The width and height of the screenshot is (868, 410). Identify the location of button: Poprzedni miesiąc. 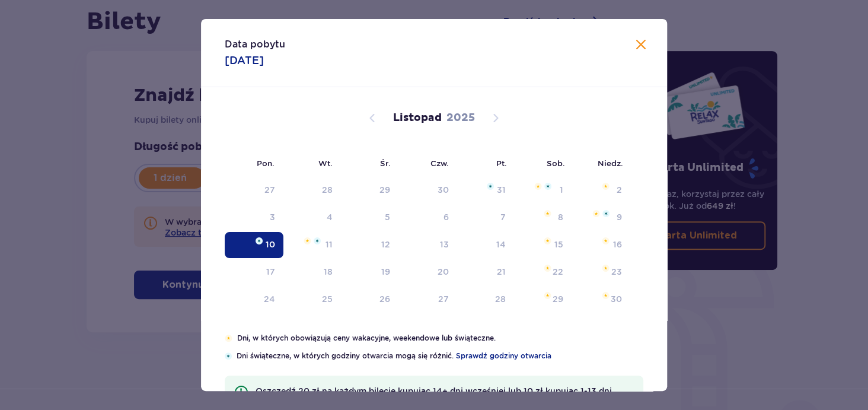
(373, 118).